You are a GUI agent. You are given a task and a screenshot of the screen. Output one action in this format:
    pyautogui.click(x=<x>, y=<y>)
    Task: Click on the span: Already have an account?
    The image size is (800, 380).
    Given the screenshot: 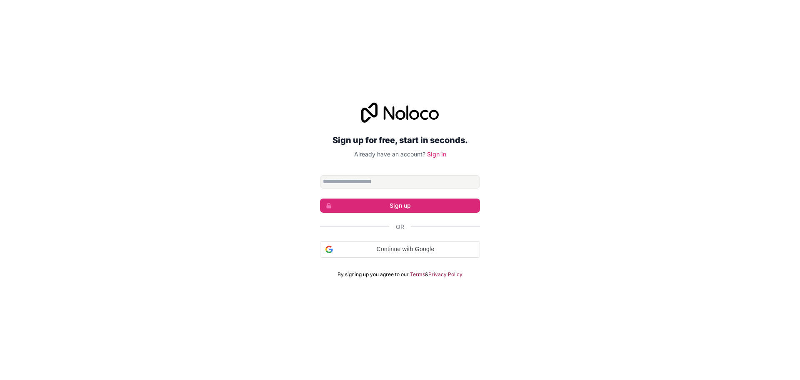 What is the action you would take?
    pyautogui.click(x=390, y=154)
    